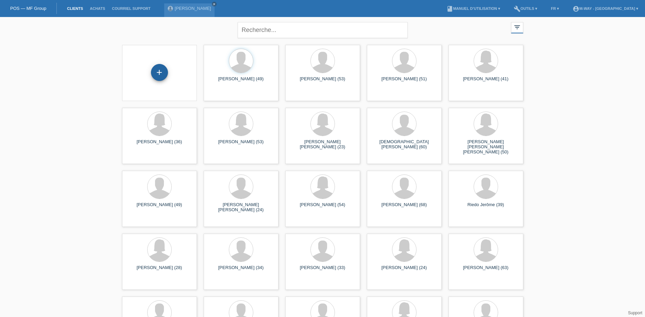  What do you see at coordinates (28, 8) in the screenshot?
I see `a: POS — MF Group` at bounding box center [28, 8].